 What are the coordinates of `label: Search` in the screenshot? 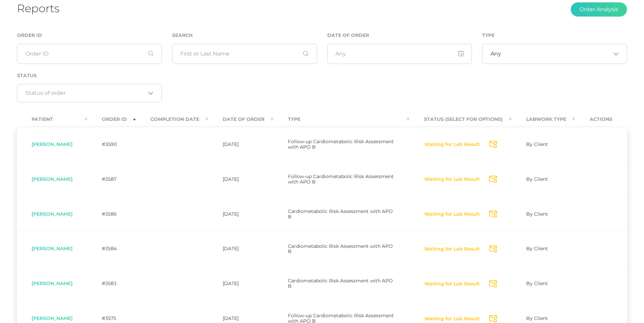 It's located at (182, 35).